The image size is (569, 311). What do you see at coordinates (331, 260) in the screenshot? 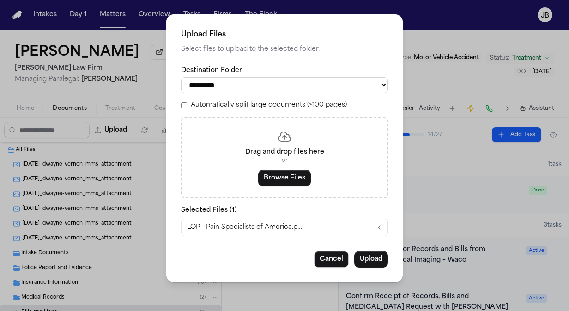
I see `button: Cancel` at bounding box center [331, 260].